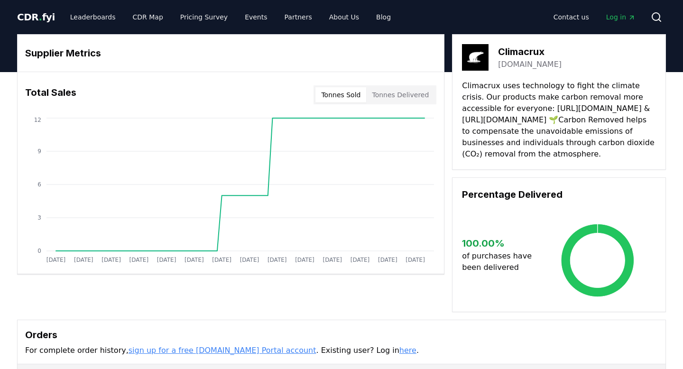 This screenshot has height=369, width=683. Describe the element at coordinates (341, 335) in the screenshot. I see `h3: Orders` at that location.